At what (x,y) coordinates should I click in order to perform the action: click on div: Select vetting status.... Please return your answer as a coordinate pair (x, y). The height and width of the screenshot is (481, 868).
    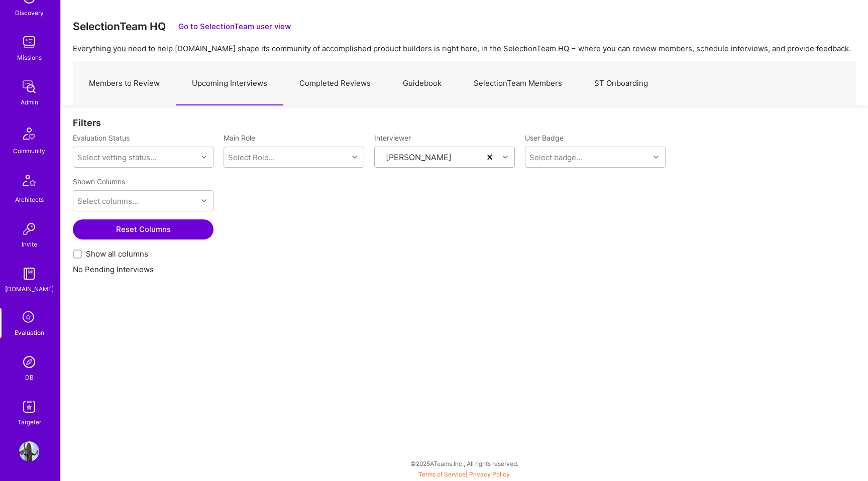
    Looking at the image, I should click on (117, 157).